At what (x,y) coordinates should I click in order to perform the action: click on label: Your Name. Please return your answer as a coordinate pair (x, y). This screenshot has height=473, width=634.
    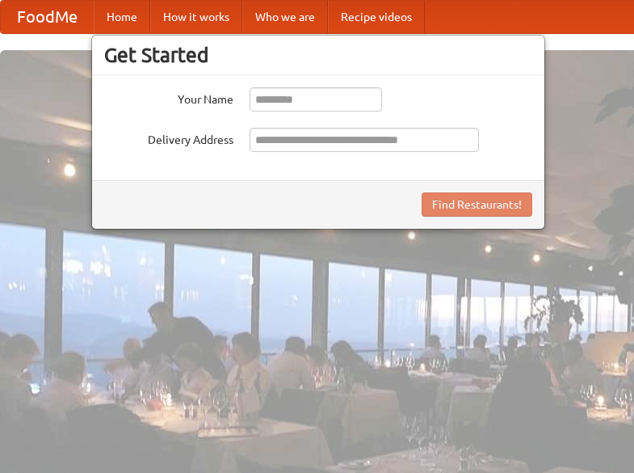
    Looking at the image, I should click on (169, 97).